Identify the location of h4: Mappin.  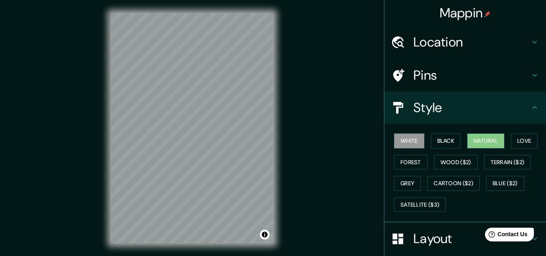
(465, 13).